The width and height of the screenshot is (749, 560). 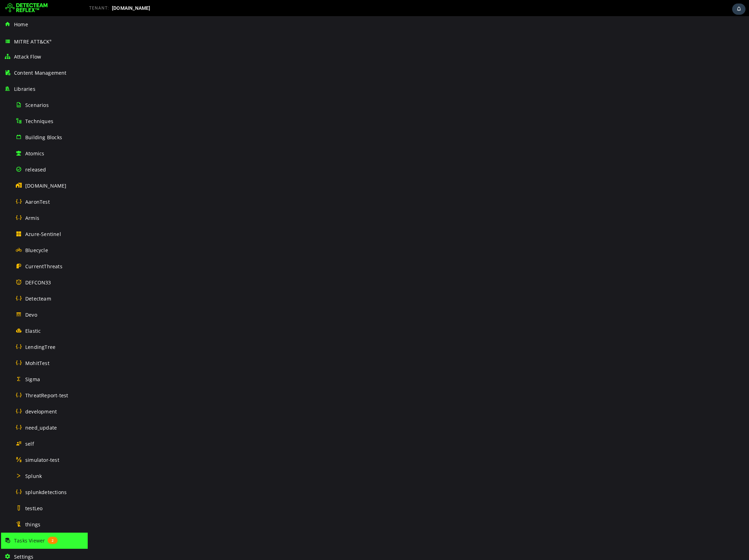 What do you see at coordinates (36, 250) in the screenshot?
I see `span: Bluecycle` at bounding box center [36, 250].